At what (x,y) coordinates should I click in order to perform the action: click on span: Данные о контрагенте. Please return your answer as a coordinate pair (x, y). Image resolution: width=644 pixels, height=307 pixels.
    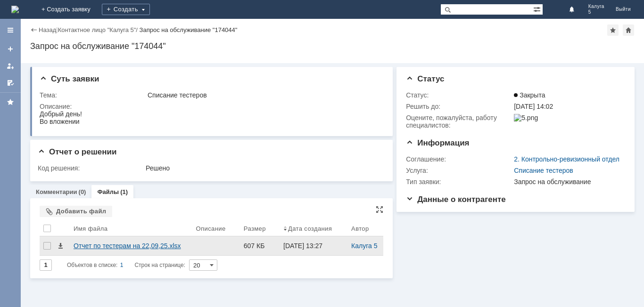
    Looking at the image, I should click on (456, 200).